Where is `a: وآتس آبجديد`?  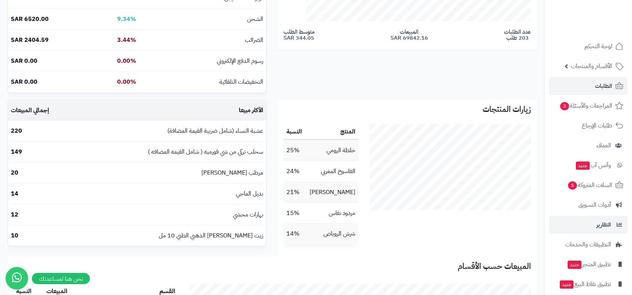 a: وآتس آبجديد is located at coordinates (588, 165).